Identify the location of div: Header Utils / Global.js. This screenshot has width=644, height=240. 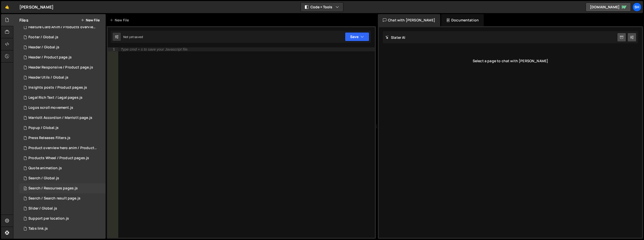
(48, 77).